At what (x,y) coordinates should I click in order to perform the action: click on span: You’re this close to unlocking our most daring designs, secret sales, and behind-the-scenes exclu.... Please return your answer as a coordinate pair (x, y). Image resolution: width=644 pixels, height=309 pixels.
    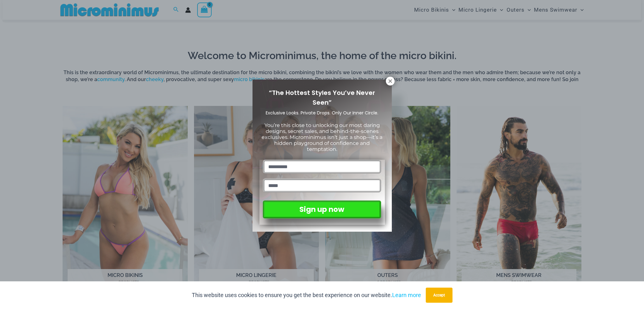
    Looking at the image, I should click on (322, 137).